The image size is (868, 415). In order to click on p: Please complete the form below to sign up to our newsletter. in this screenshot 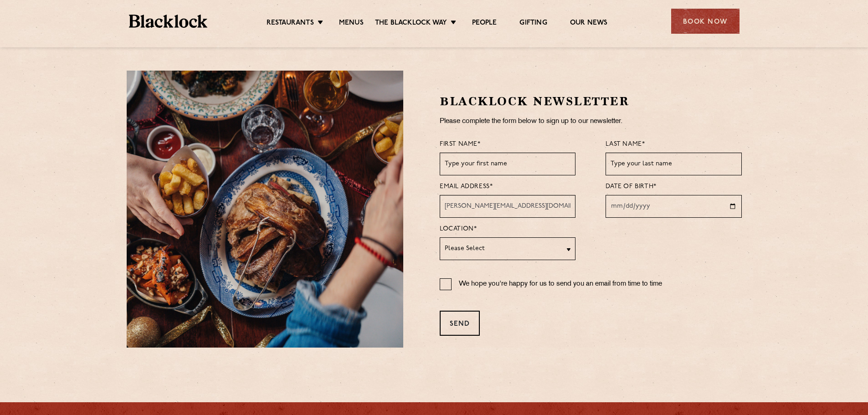, I will do `click(590, 122)`.